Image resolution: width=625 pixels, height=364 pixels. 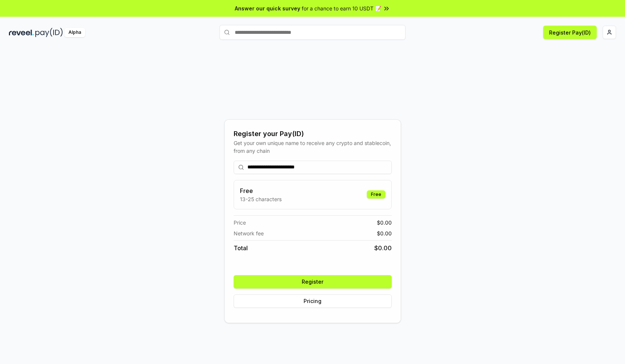 I want to click on span: Price, so click(x=240, y=222).